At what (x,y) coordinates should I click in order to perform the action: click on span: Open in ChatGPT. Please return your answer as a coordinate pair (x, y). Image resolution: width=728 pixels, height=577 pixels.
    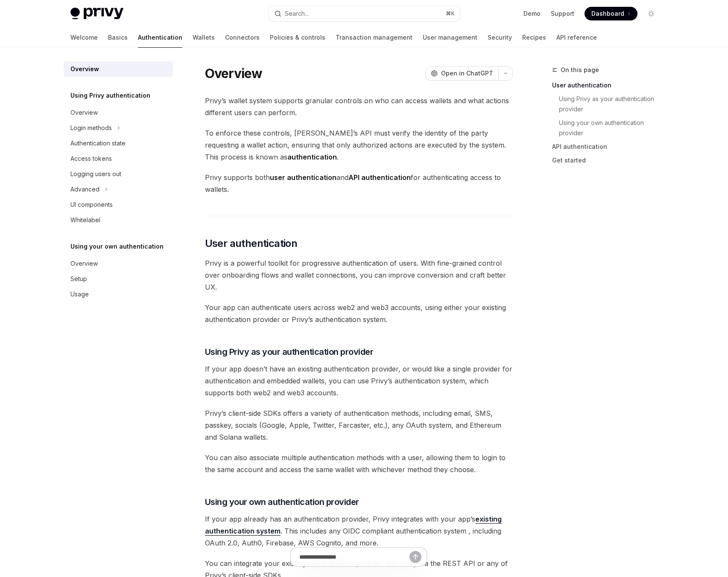
    Looking at the image, I should click on (467, 73).